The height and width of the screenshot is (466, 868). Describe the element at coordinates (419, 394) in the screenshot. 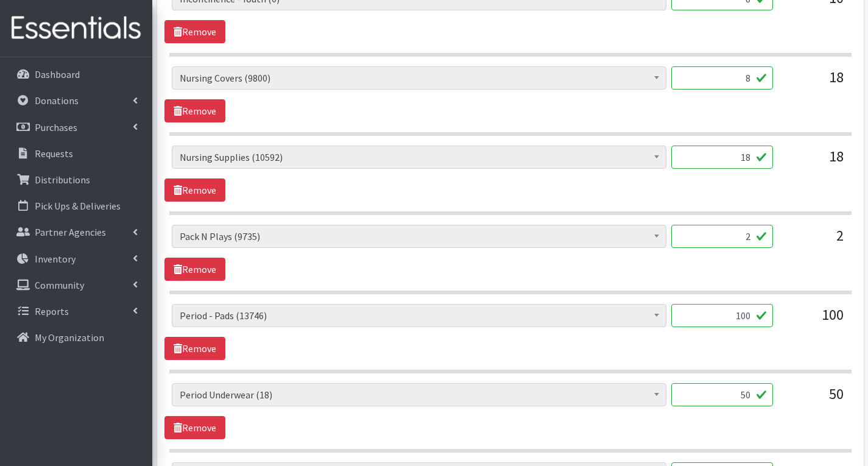

I see `span: Period Underwear (18)` at that location.